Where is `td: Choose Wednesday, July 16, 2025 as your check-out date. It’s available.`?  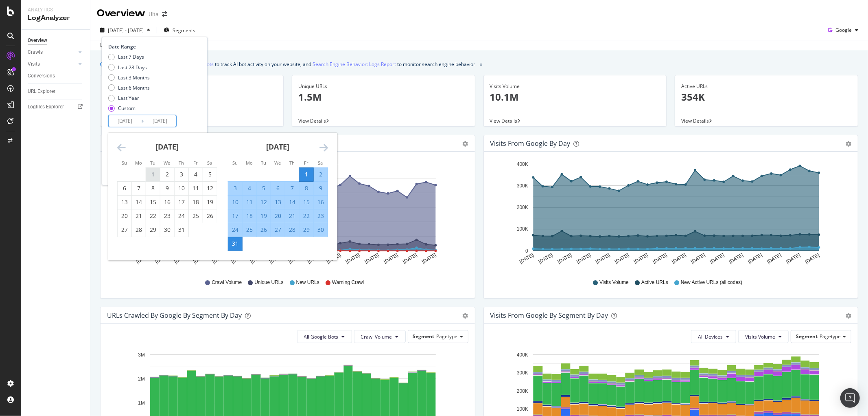 td: Choose Wednesday, July 16, 2025 as your check-out date. It’s available. is located at coordinates (167, 202).